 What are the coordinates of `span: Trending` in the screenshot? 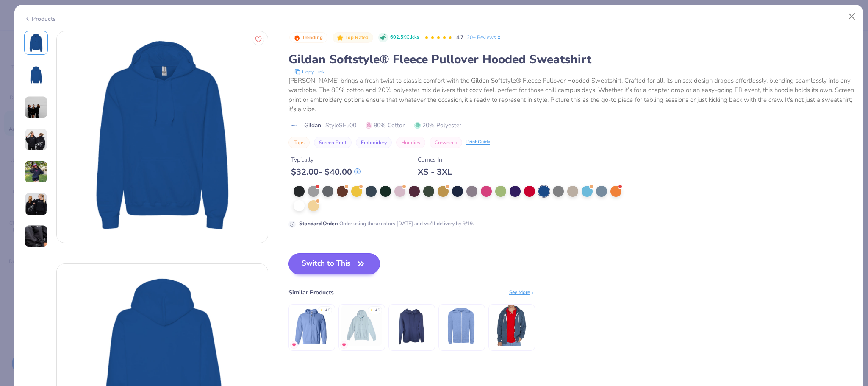 It's located at (312, 37).